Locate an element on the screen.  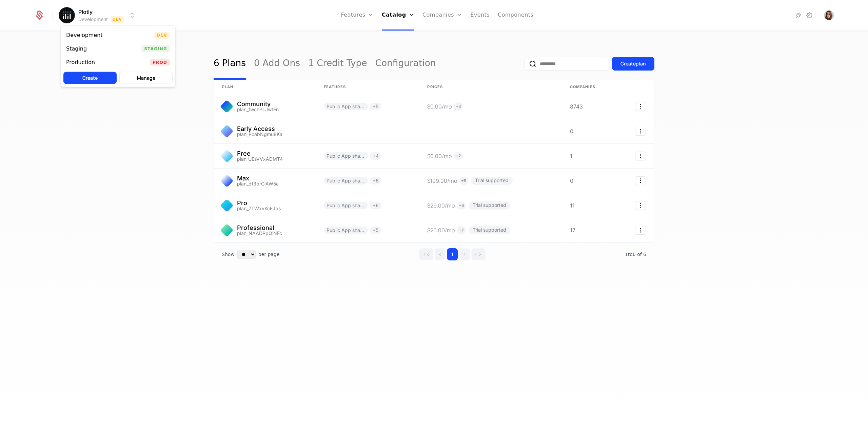
div: Production is located at coordinates (80, 63).